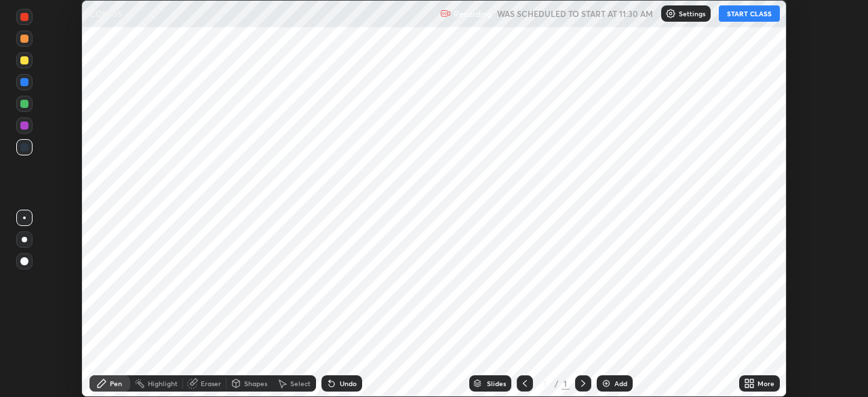  Describe the element at coordinates (606, 383) in the screenshot. I see `img: add-slide-button` at that location.